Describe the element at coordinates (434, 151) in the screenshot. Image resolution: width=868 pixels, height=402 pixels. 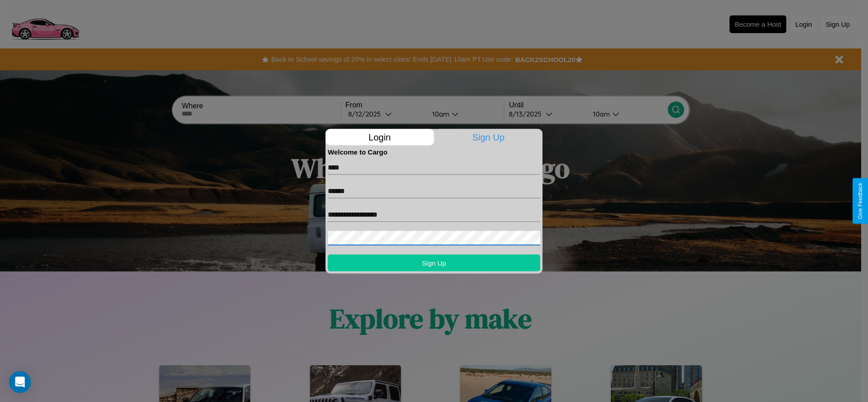
I see `h4: Welcome to Cargo` at that location.